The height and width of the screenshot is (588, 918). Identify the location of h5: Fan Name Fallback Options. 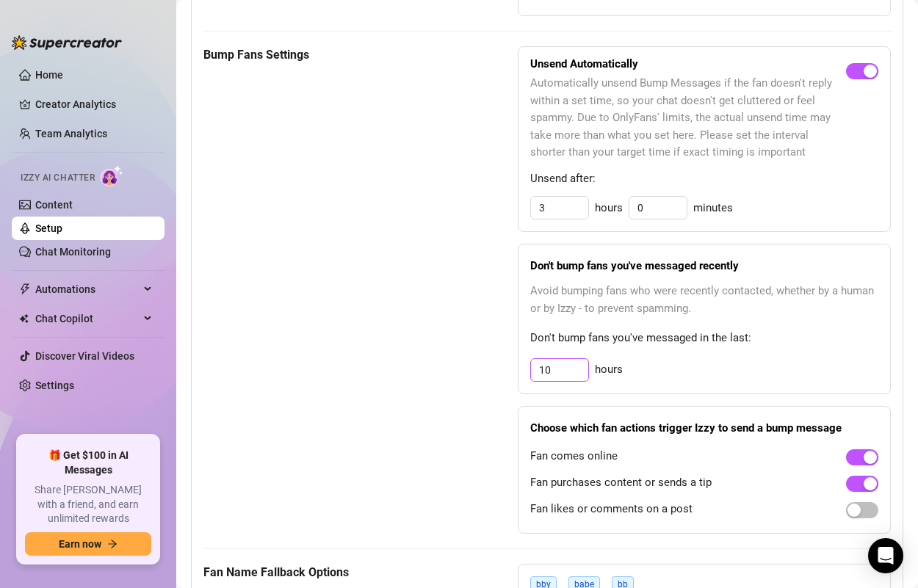
(323, 573).